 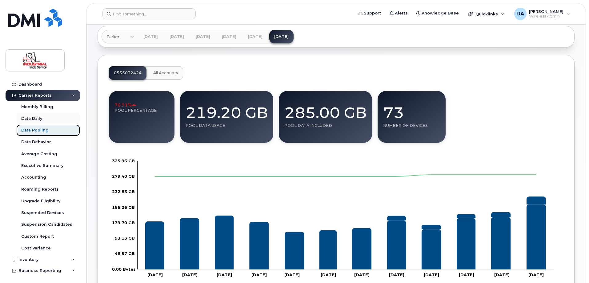 I want to click on div: Pool data usage, so click(x=226, y=126).